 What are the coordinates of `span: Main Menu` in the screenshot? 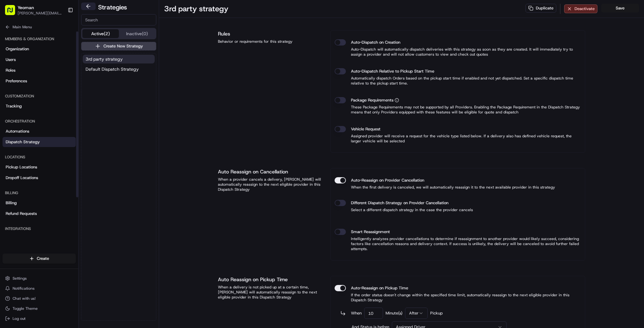 It's located at (22, 27).